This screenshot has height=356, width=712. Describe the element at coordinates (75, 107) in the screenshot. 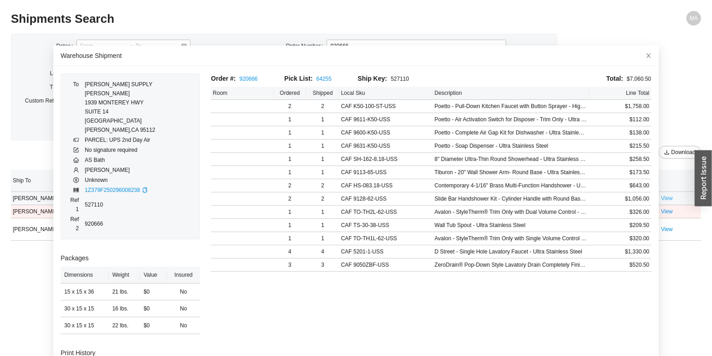

I see `td: To` at that location.